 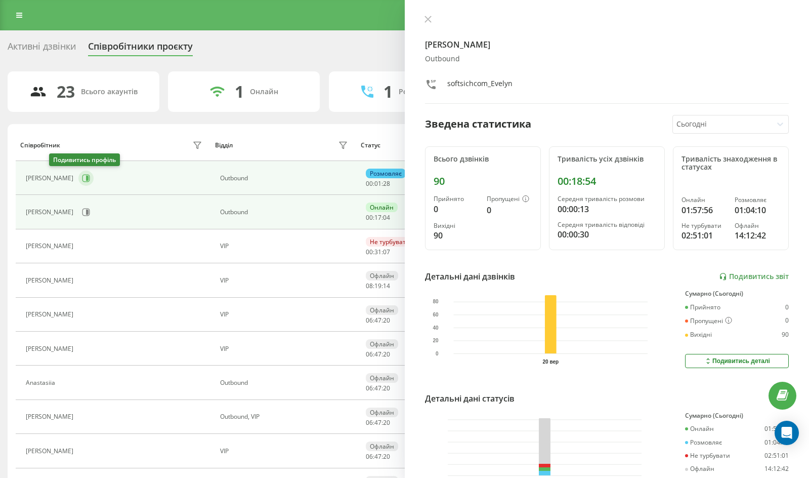 I want to click on span: 04, so click(x=387, y=217).